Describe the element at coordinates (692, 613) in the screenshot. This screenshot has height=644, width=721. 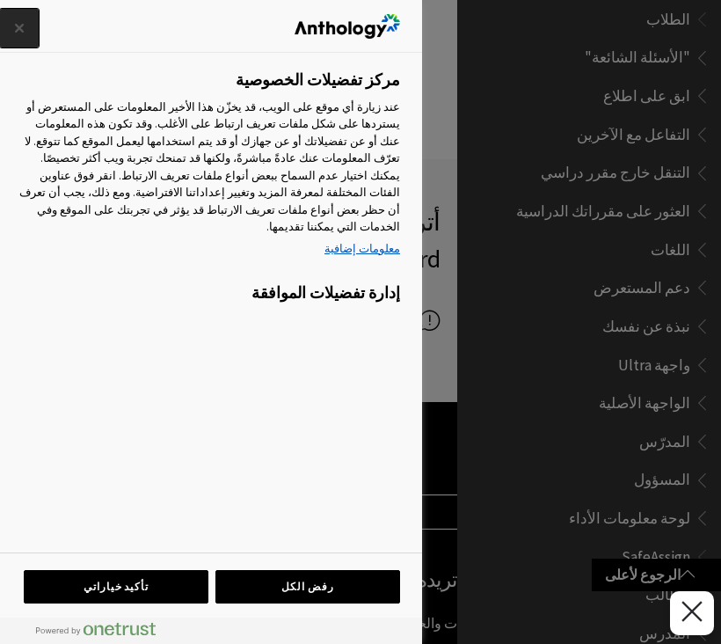
I see `button: إغلاق التفضيلات` at that location.